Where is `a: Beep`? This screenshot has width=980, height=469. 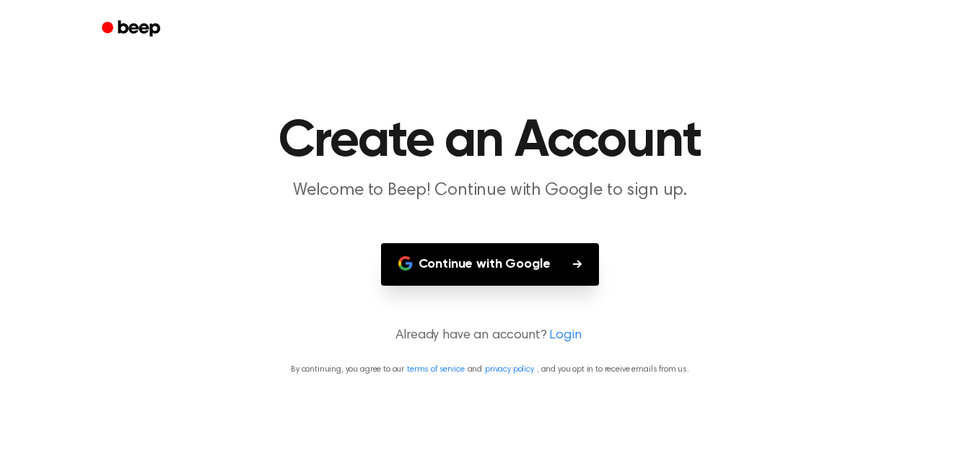 a: Beep is located at coordinates (132, 29).